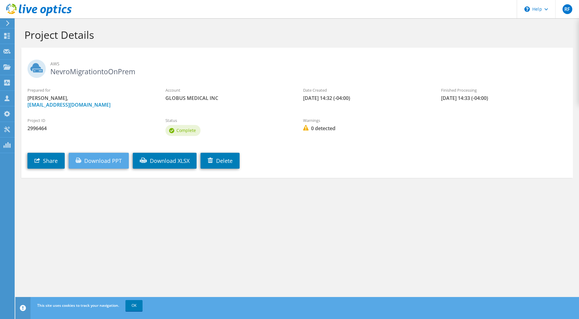 The image size is (579, 319). What do you see at coordinates (228, 98) in the screenshot?
I see `span: GLOBUS MEDICAL INC` at bounding box center [228, 98].